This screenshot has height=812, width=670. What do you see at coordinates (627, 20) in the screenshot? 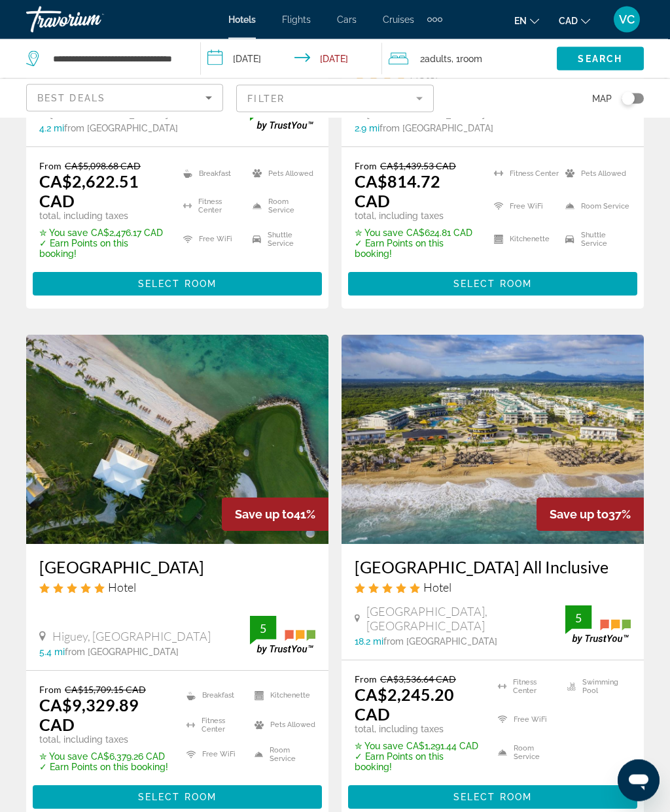
I see `button: User Menu` at bounding box center [627, 20].